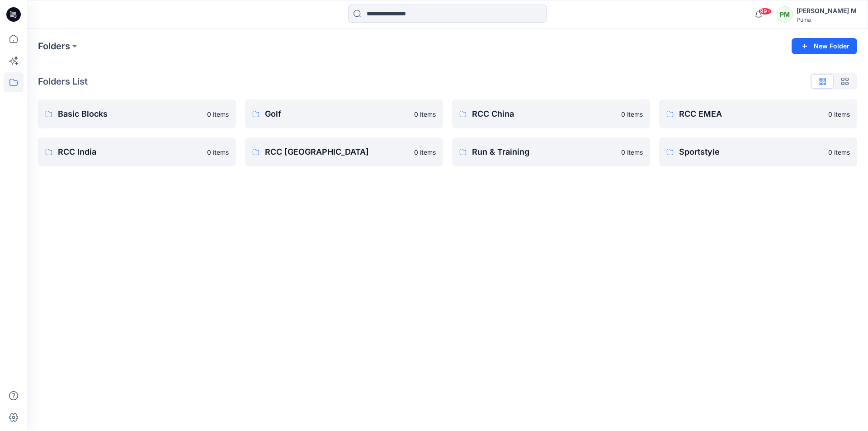 The image size is (868, 431). Describe the element at coordinates (758, 114) in the screenshot. I see `a: RCC EMEA0 items` at that location.